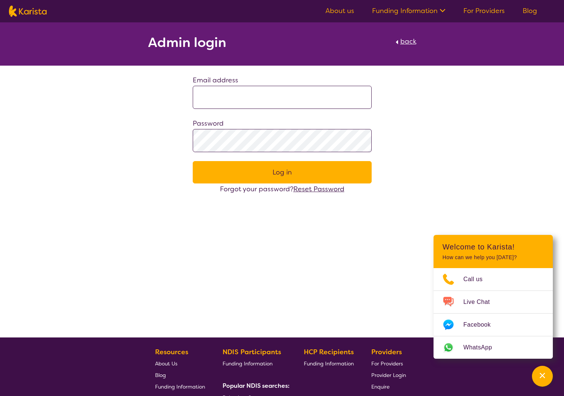 This screenshot has width=564, height=396. Describe the element at coordinates (493, 313) in the screenshot. I see `ul: Choose channel` at that location.